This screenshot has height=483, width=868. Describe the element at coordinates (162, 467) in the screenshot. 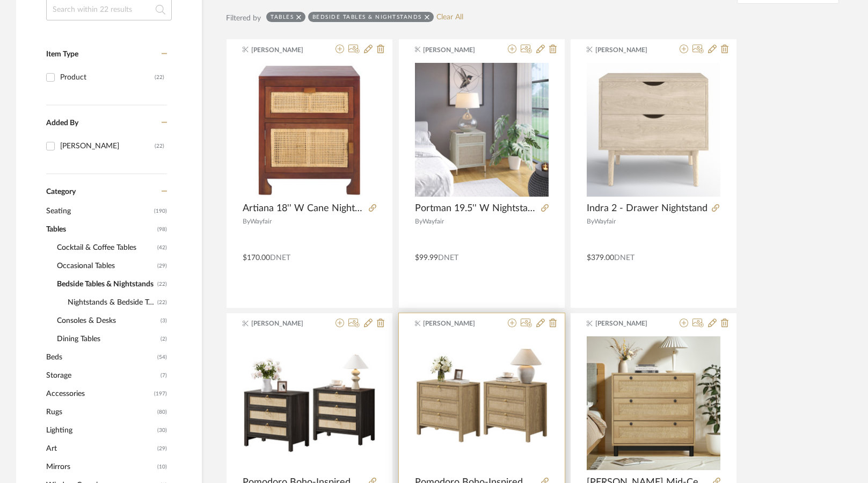

I see `span: (10)` at that location.